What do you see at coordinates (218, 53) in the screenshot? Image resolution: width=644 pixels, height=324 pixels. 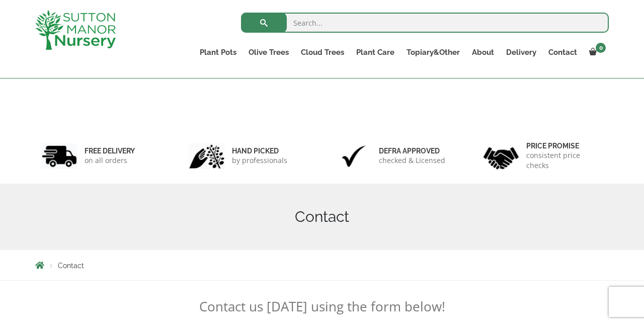 I see `a: Plant Pots` at bounding box center [218, 53].